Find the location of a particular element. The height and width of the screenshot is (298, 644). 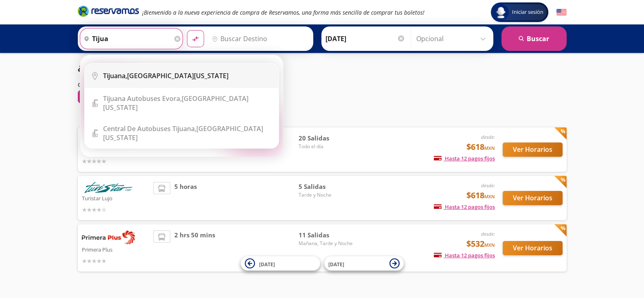

img: Turistar Lujo is located at coordinates (108, 187).